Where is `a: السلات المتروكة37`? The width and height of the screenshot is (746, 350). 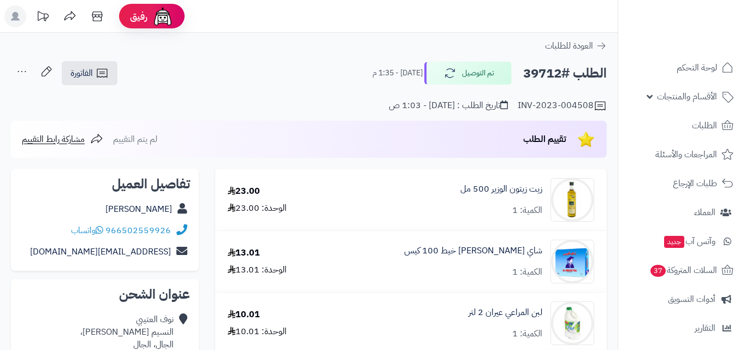
a: السلات المتروكة37 is located at coordinates (682, 270).